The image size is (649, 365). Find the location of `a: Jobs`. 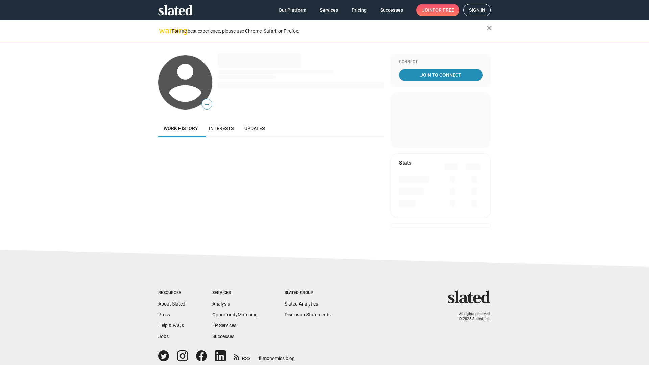

a: Jobs is located at coordinates (163, 336).